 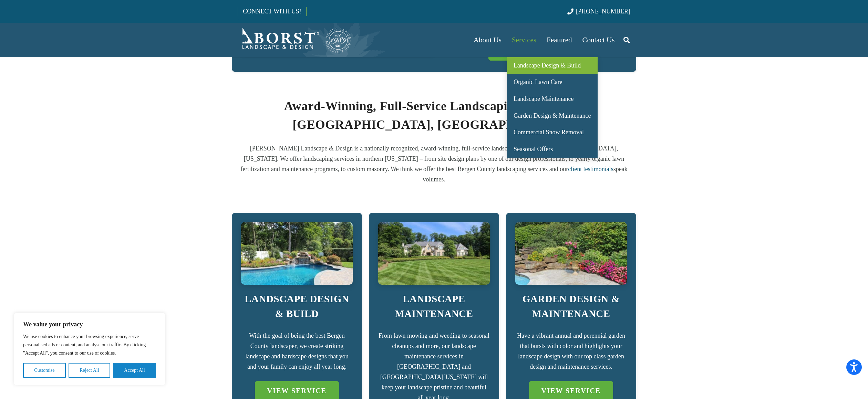 I want to click on a: Featured, so click(x=559, y=40).